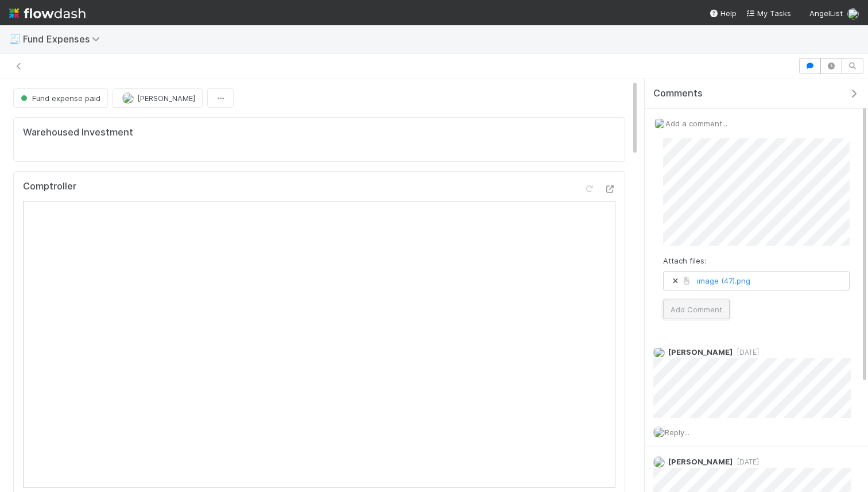 The height and width of the screenshot is (492, 868). What do you see at coordinates (685, 261) in the screenshot?
I see `label: Attach files:` at bounding box center [685, 261].